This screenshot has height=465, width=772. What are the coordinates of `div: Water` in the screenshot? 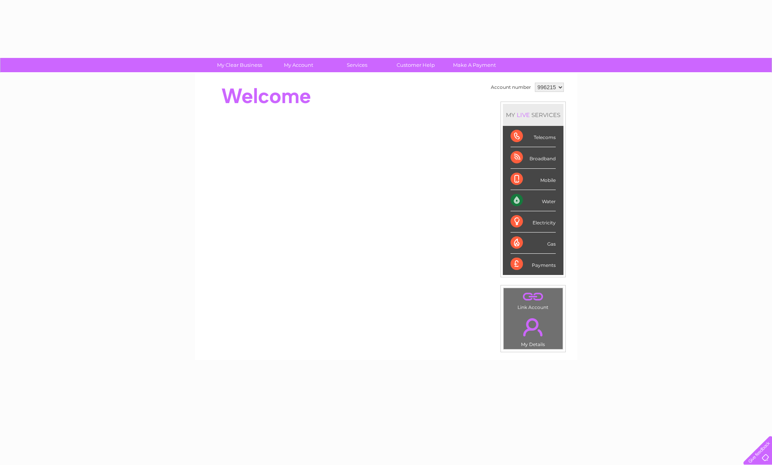 It's located at (533, 201).